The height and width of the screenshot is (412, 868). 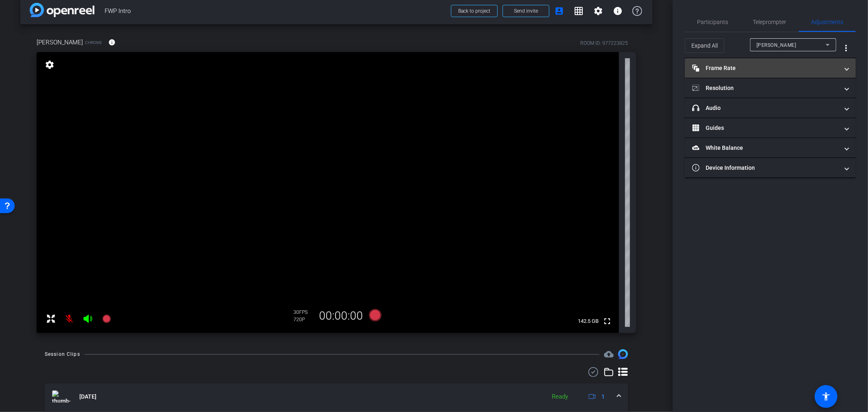 I want to click on span: Expand All, so click(x=705, y=46).